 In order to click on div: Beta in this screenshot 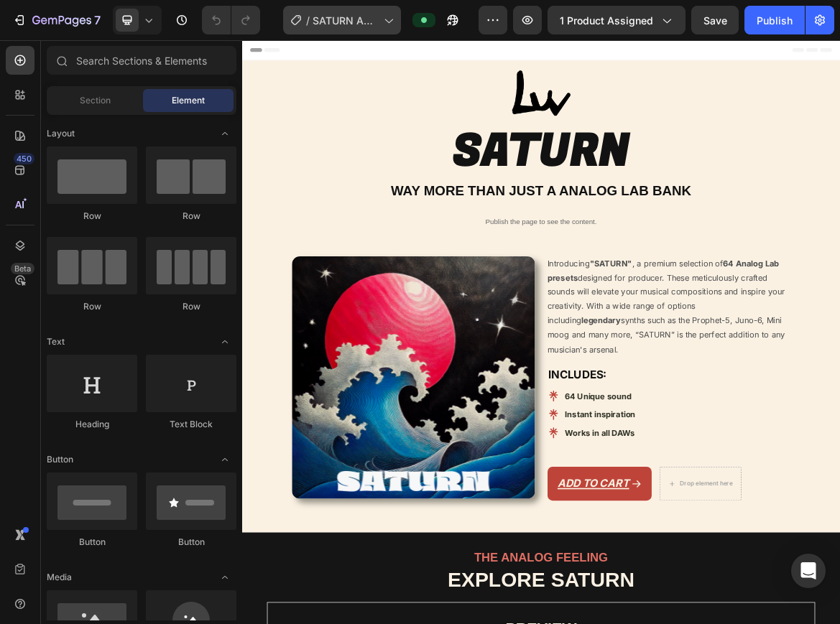, I will do `click(22, 268)`.